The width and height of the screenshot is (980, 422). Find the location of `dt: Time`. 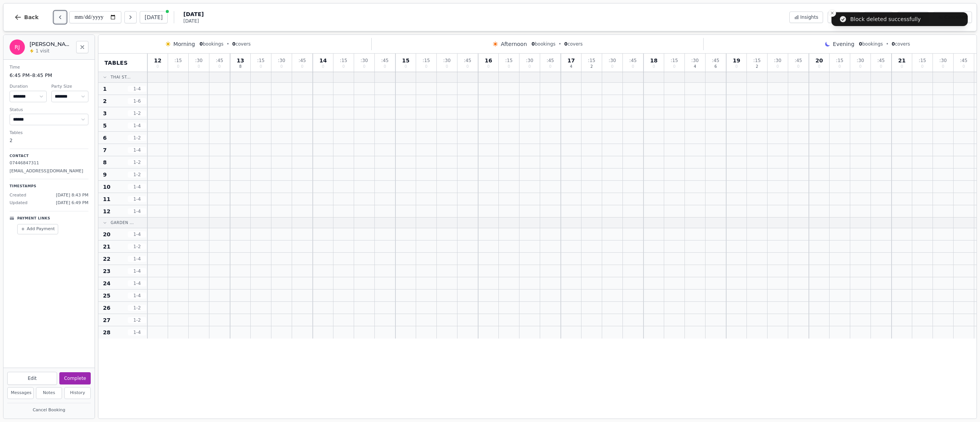

dt: Time is located at coordinates (49, 67).